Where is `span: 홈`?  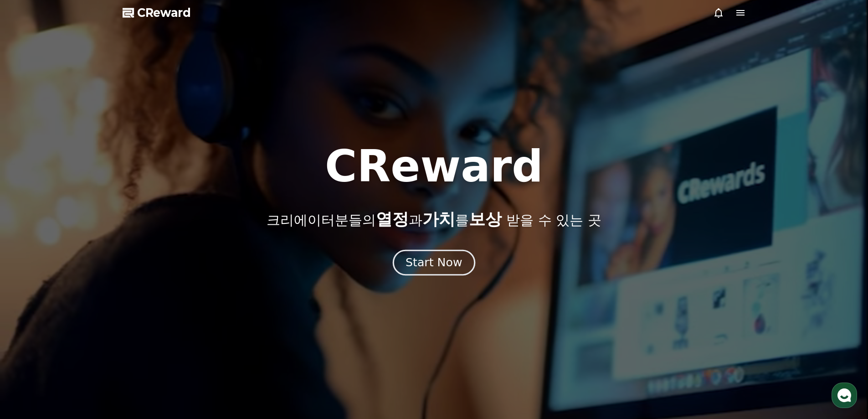
span: 홈 is located at coordinates (31, 306).